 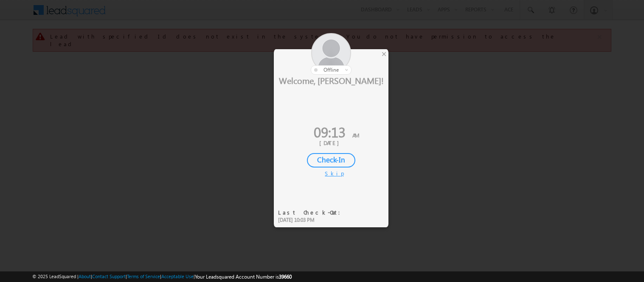 I want to click on span: AM, so click(x=355, y=135).